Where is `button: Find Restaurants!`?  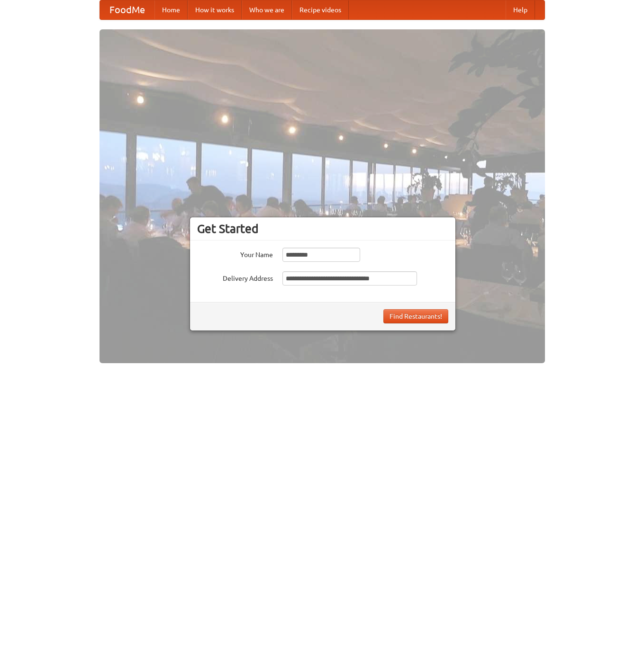
button: Find Restaurants! is located at coordinates (415, 316).